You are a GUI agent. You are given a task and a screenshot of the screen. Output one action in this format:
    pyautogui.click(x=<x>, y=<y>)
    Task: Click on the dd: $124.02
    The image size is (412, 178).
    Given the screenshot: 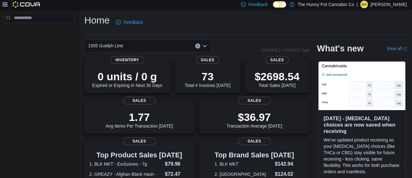 What is the action you would take?
    pyautogui.click(x=284, y=174)
    